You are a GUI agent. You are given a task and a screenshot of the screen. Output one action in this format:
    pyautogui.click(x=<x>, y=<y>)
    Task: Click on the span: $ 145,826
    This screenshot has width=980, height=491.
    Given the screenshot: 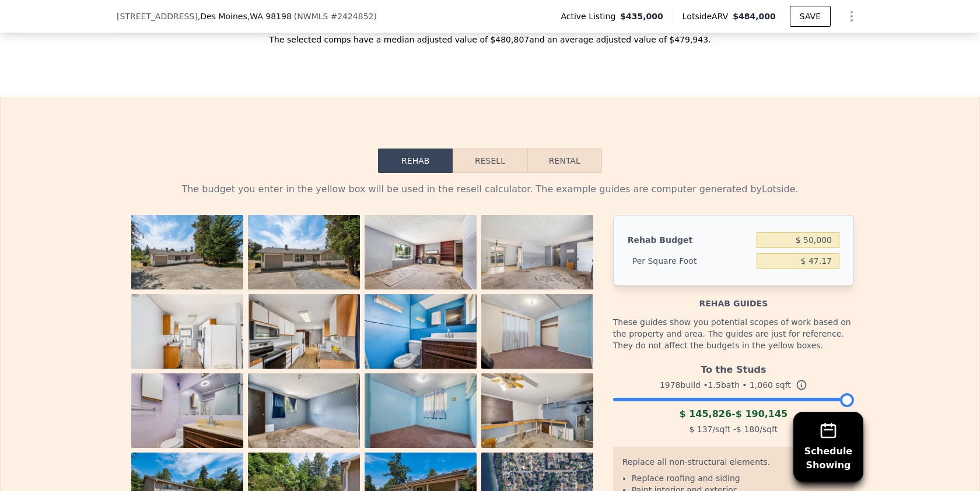 What is the action you would take?
    pyautogui.click(x=705, y=414)
    